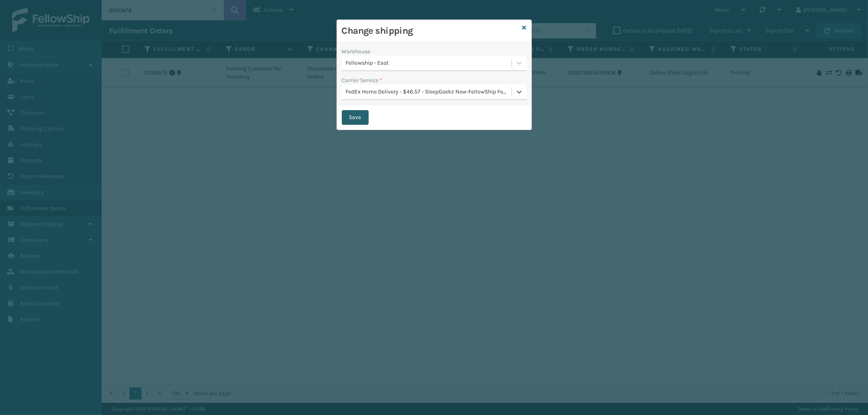 This screenshot has height=415, width=868. What do you see at coordinates (429, 92) in the screenshot?
I see `div: FedEx Home Delivery - $46.57 - SleepGeekz New-FellowShip FedEx Account` at bounding box center [429, 92].